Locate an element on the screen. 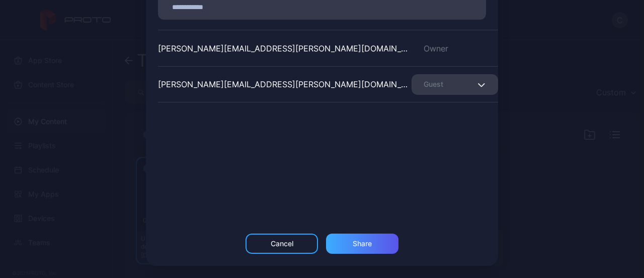 This screenshot has width=644, height=278. button: Share is located at coordinates (362, 244).